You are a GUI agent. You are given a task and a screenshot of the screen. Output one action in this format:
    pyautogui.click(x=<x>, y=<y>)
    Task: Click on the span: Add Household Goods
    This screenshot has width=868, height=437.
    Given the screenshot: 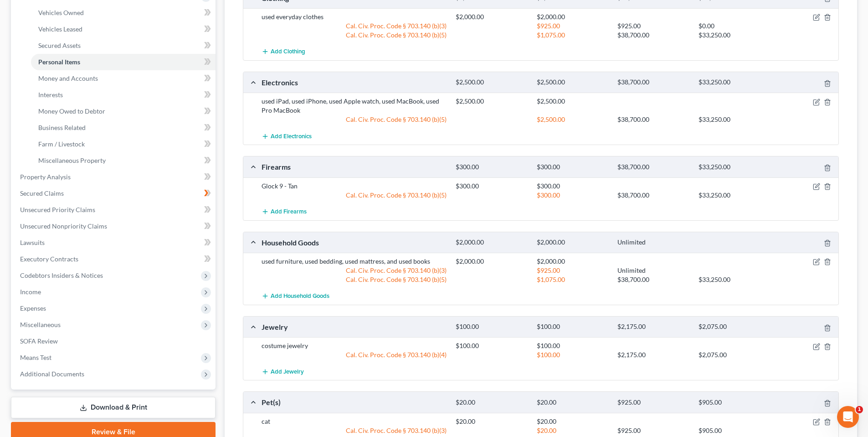 What is the action you would take?
    pyautogui.click(x=300, y=296)
    